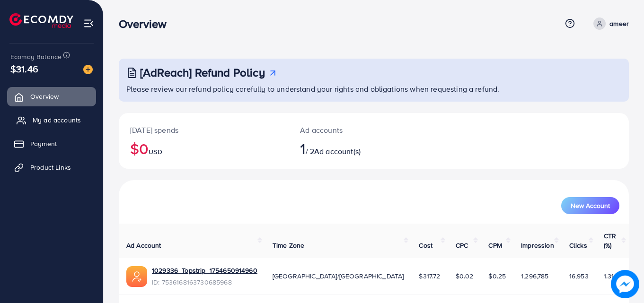  What do you see at coordinates (462, 245) in the screenshot?
I see `span: CPC` at bounding box center [462, 245].